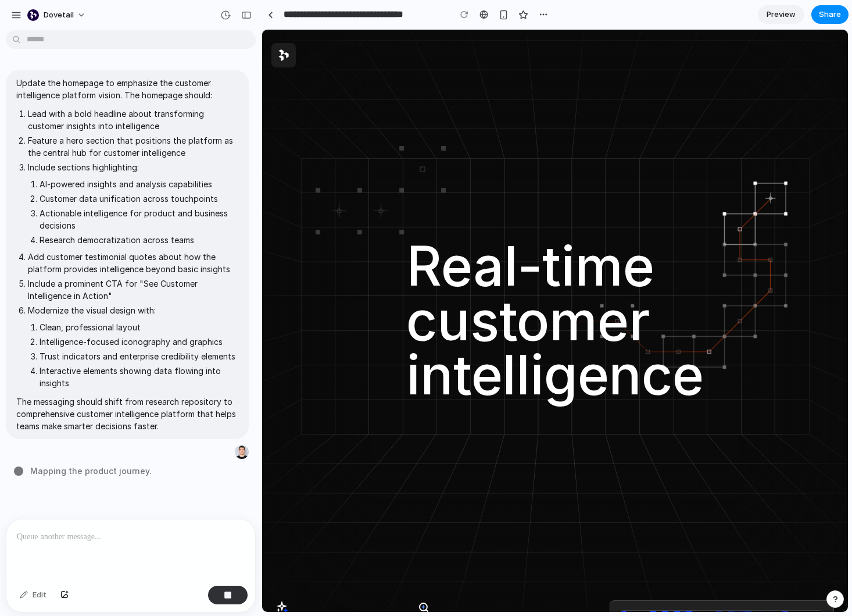 Image resolution: width=852 pixels, height=616 pixels. I want to click on p: Update the homepage to emphasize the customer intelligence platform vision. The homepage should:, so click(127, 89).